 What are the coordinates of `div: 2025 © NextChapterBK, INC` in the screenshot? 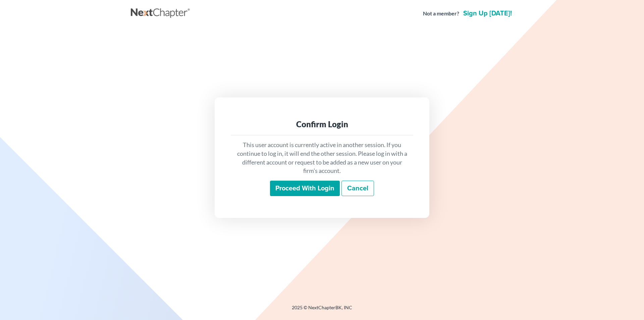 It's located at (322, 310).